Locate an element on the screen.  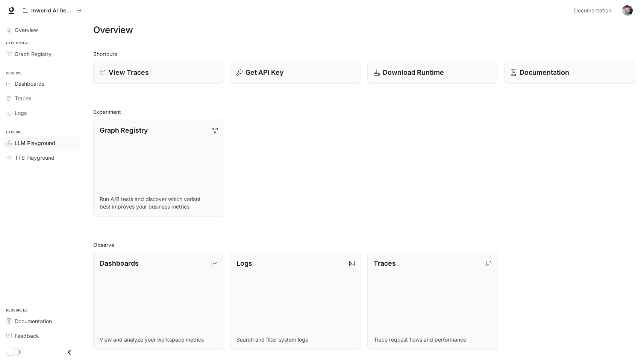
p: Dashboards is located at coordinates (119, 263).